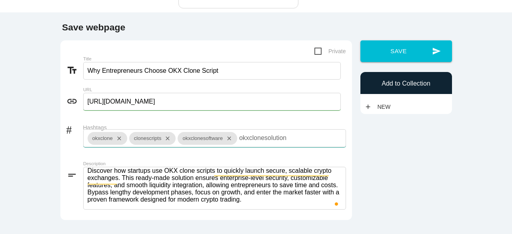 The height and width of the screenshot is (234, 512). I want to click on i: text_fields, so click(75, 70).